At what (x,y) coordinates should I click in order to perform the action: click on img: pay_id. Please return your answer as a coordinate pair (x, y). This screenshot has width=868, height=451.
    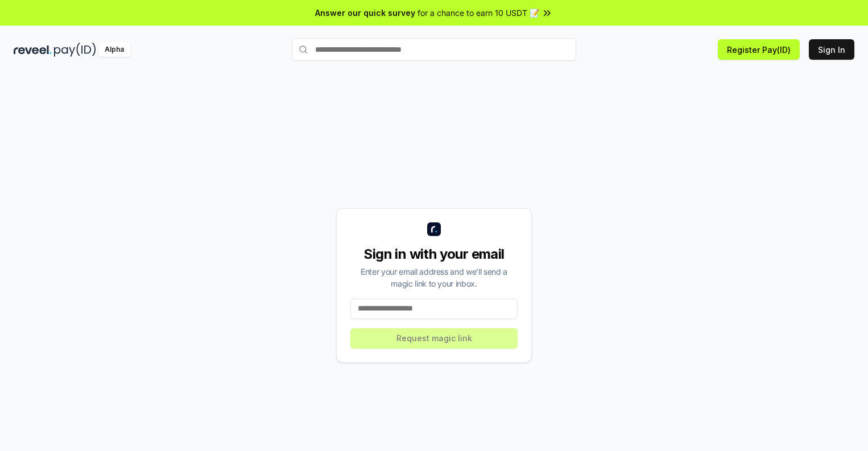
    Looking at the image, I should click on (75, 49).